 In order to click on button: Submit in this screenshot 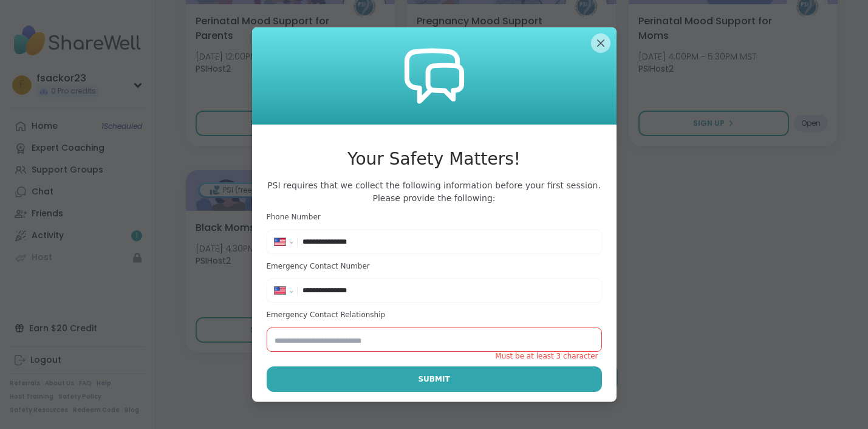, I will do `click(434, 379)`.